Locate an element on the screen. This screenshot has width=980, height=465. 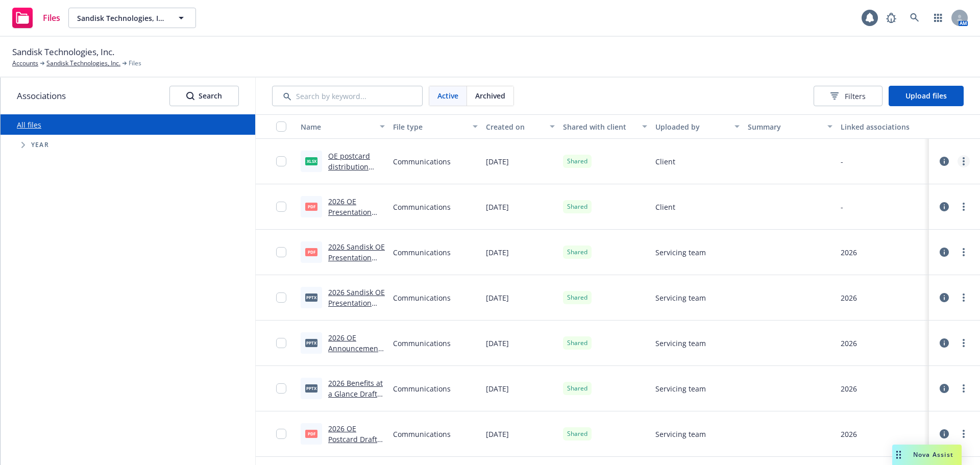
input: Select all is located at coordinates (281, 126).